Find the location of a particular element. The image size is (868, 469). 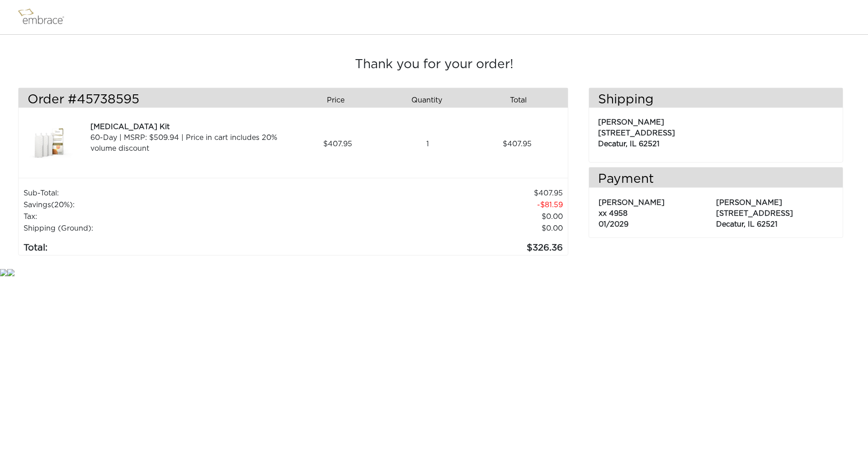

td: Sub-Total: is located at coordinates (171, 193).